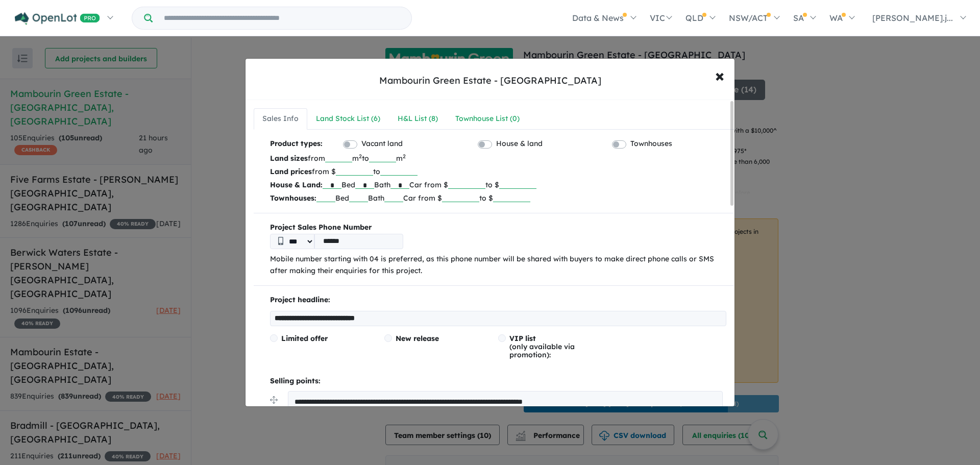  What do you see at coordinates (281, 18) in the screenshot?
I see `input: Try estate name, suburb, builder or developer` at bounding box center [281, 18].